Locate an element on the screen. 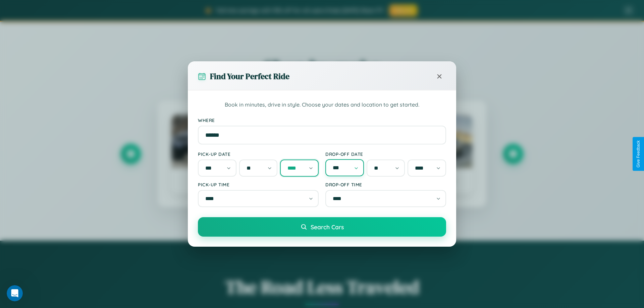 This screenshot has height=308, width=644. label: Where is located at coordinates (322, 120).